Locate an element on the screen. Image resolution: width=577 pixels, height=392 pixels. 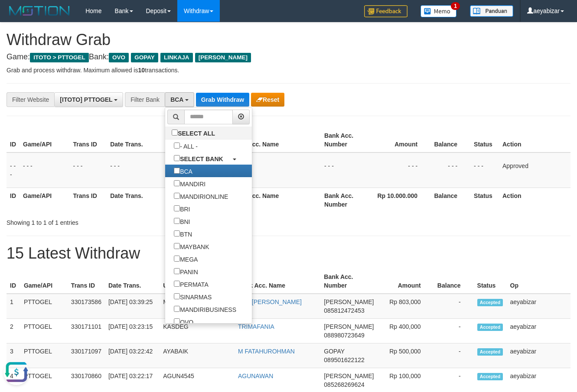
span: Copy 085268269624 to clipboard is located at coordinates (344, 385).